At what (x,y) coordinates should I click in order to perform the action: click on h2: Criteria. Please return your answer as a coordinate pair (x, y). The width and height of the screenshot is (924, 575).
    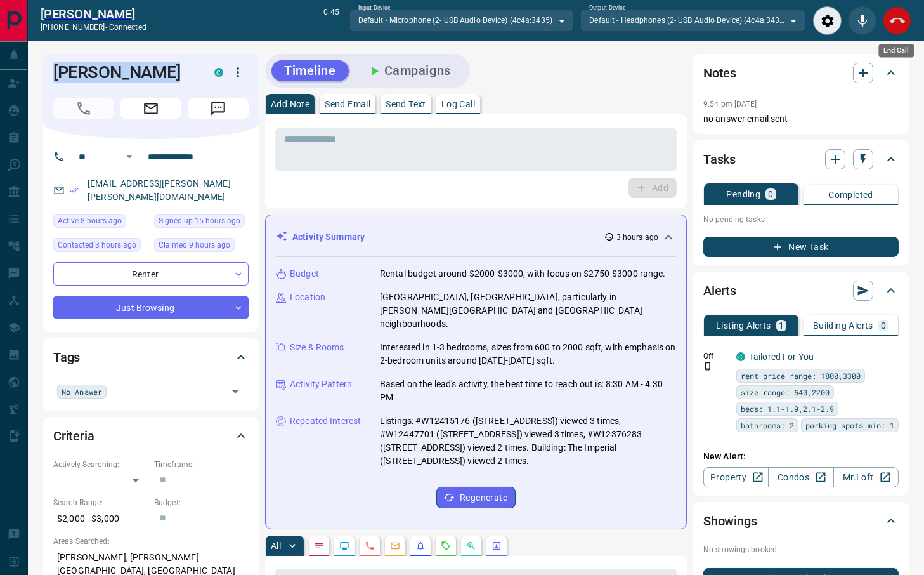
    Looking at the image, I should click on (73, 437).